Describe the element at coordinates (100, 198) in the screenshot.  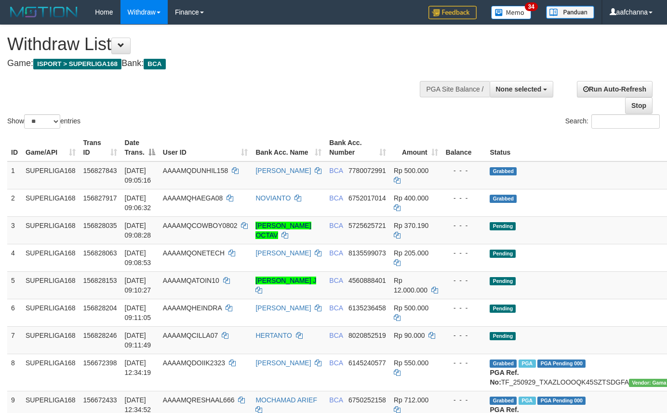
I see `span: 156827917` at that location.